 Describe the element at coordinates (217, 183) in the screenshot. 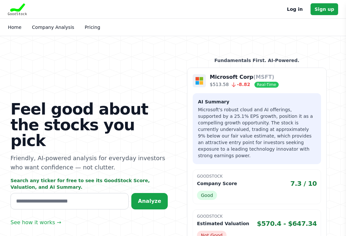

I see `p: Company Score` at that location.